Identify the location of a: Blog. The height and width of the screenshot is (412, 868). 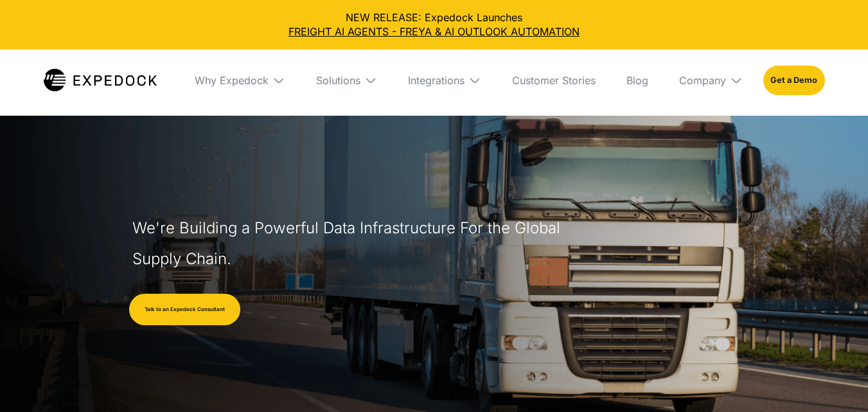
(637, 81).